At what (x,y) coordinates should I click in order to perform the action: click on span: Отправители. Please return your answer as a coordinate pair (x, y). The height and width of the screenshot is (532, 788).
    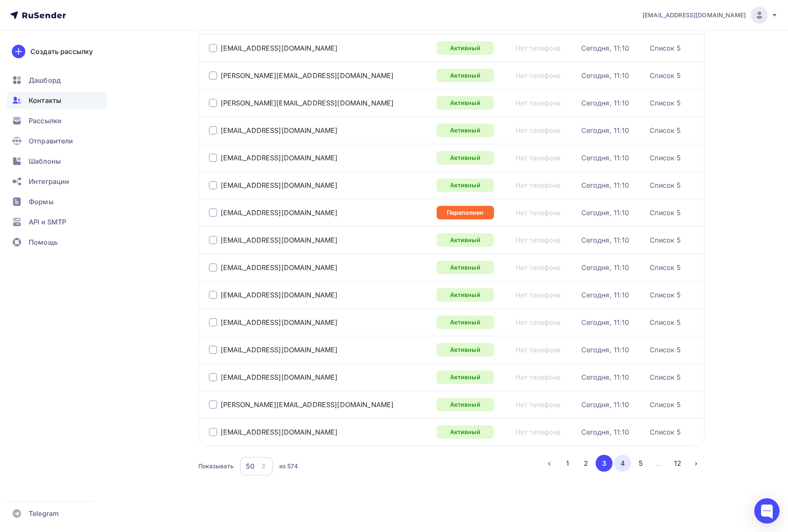
    Looking at the image, I should click on (51, 141).